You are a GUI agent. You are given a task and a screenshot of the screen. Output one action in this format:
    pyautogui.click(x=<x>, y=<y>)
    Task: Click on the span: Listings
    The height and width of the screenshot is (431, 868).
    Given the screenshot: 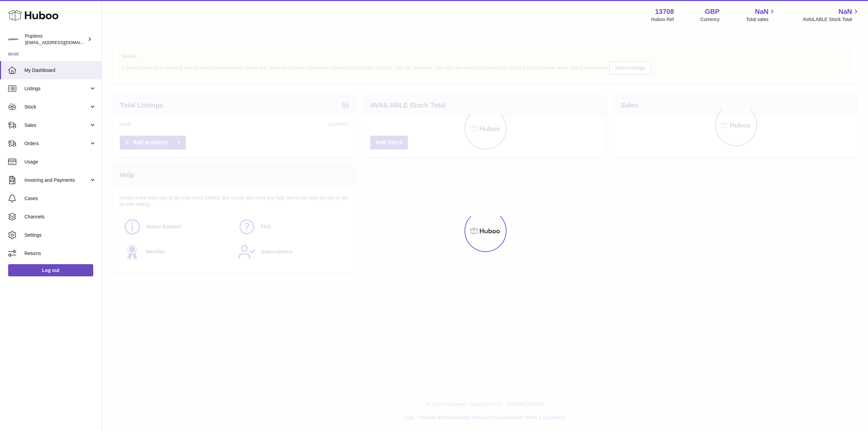 What is the action you would take?
    pyautogui.click(x=56, y=88)
    